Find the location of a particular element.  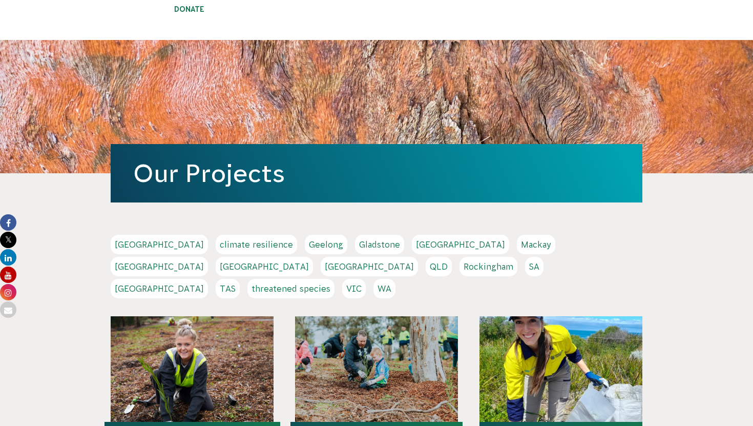

a: climate resilience is located at coordinates (256, 244).